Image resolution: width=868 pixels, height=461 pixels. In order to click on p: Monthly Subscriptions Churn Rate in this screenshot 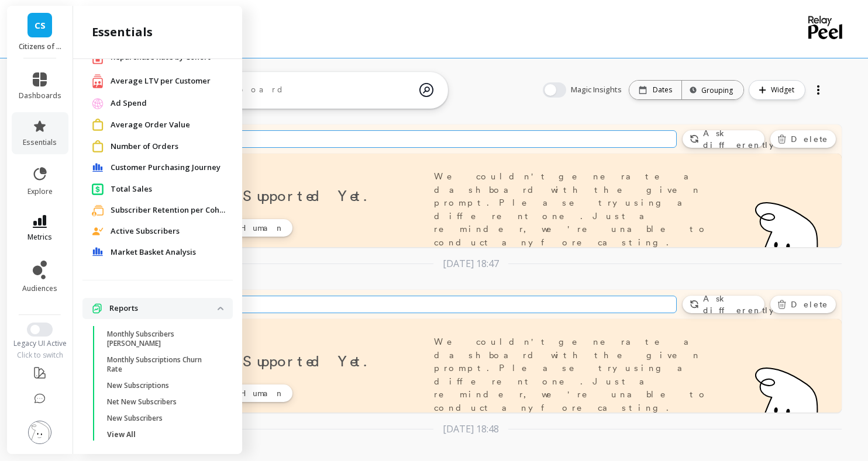, I will do `click(163, 365)`.